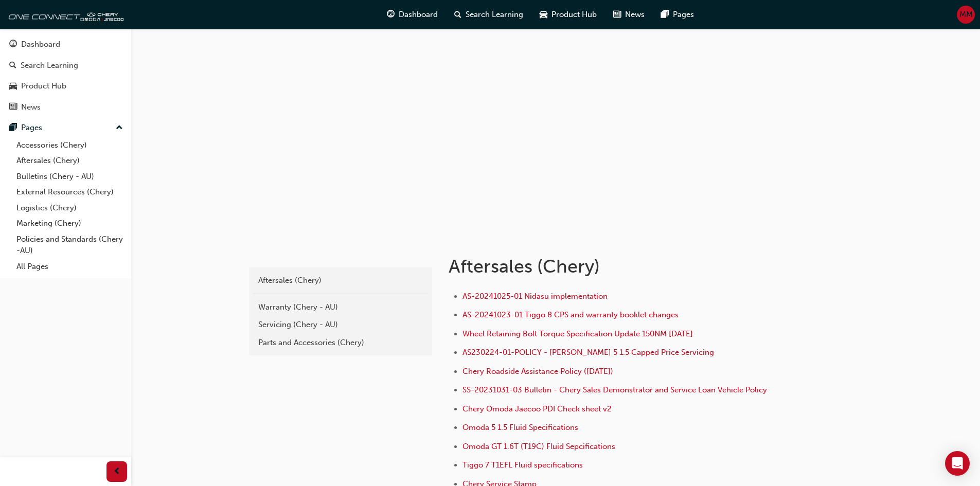 The image size is (980, 486). Describe the element at coordinates (628, 14) in the screenshot. I see `a: news-iconNews` at that location.